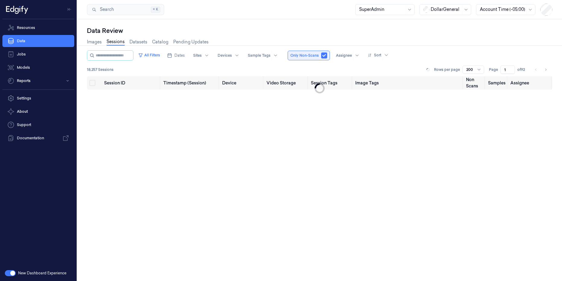 This screenshot has height=281, width=562. What do you see at coordinates (330, 83) in the screenshot?
I see `th: Session Tags` at bounding box center [330, 83].